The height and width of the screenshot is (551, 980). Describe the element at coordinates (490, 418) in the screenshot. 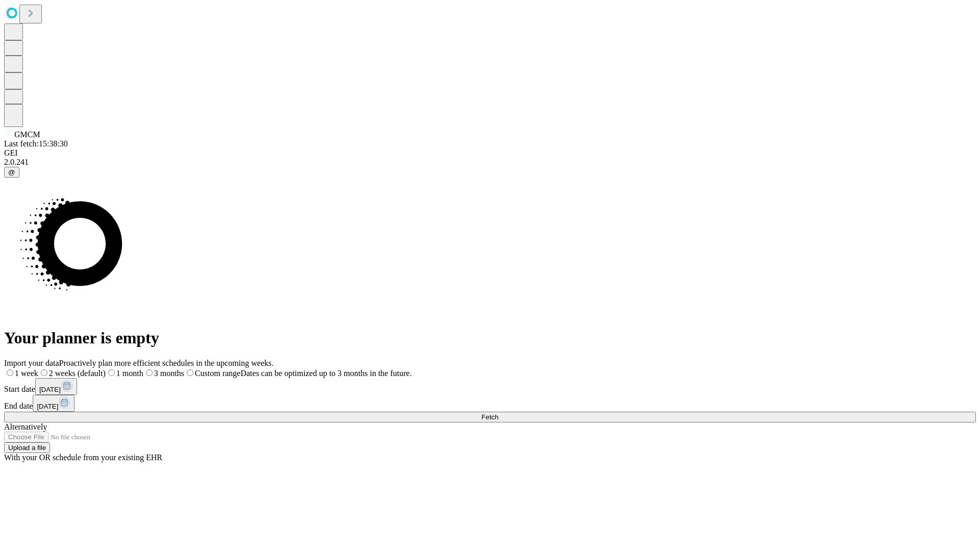

I see `button: Fetch` at that location.